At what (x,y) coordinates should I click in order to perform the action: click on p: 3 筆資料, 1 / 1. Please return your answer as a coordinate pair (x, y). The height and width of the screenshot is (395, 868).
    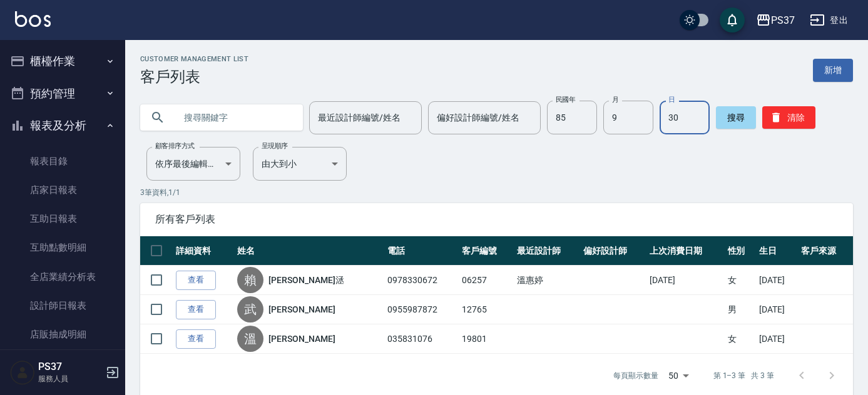
    Looking at the image, I should click on (496, 192).